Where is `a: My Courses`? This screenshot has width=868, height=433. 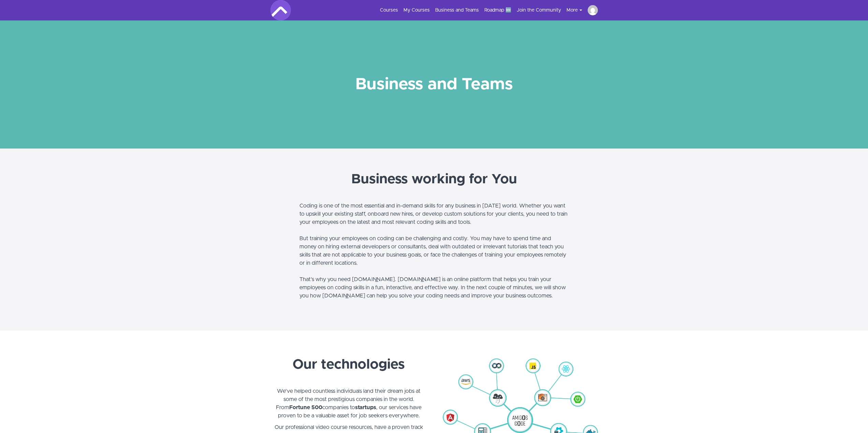
a: My Courses is located at coordinates (416, 10).